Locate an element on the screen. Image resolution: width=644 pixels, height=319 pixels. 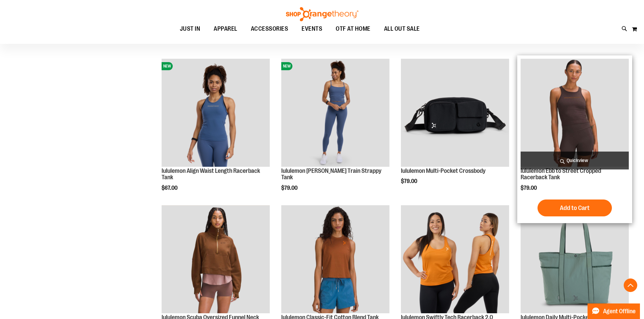
img: lululemon Wunder Train Strappy Tank is located at coordinates (335, 113).